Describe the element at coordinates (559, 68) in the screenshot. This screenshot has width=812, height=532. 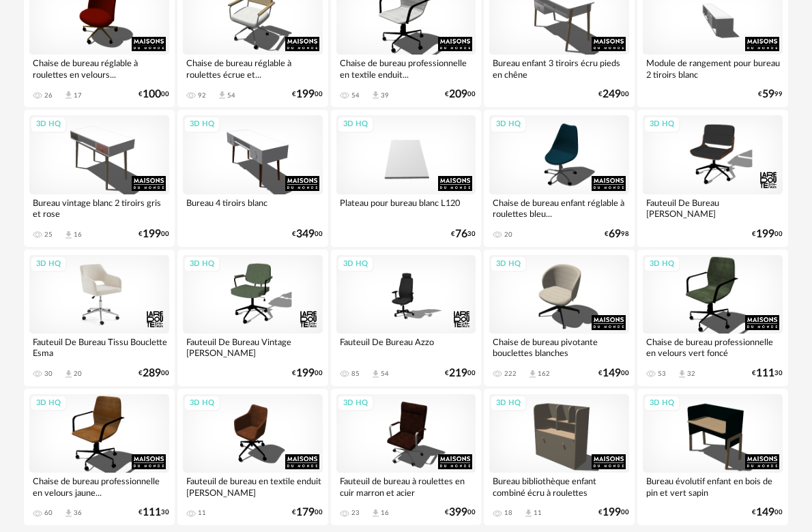
I see `div: Bureau enfant 3 tiroirs écru pieds en chêne` at that location.